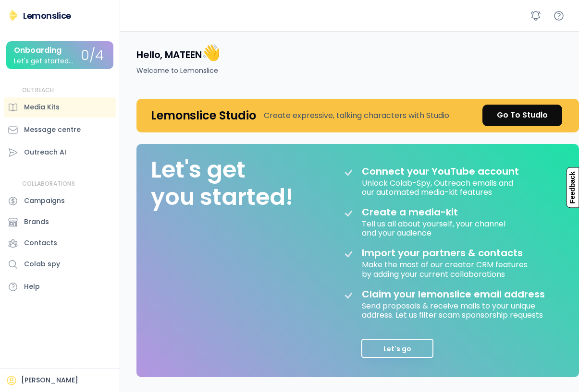 This screenshot has height=392, width=579. What do you see at coordinates (36, 222) in the screenshot?
I see `div: Brands` at bounding box center [36, 222].